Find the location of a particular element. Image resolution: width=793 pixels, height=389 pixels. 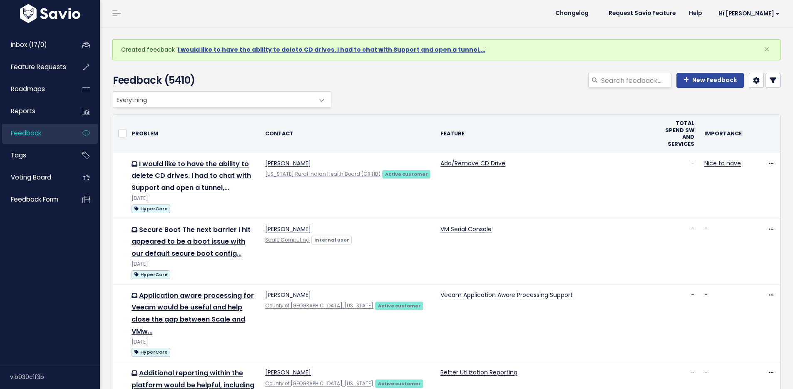

span: Voting Board is located at coordinates (31, 177).